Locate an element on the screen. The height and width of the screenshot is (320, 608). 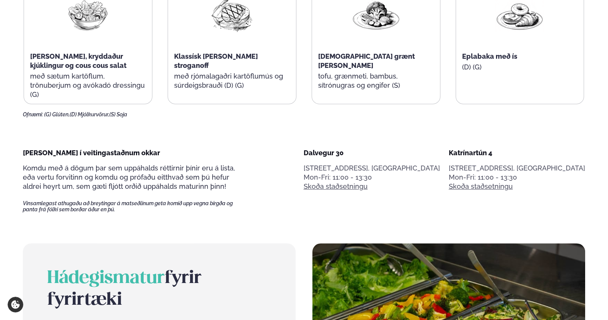
p: tofu, grænmeti, bambus, sítrónugras og engifer (S) is located at coordinates (376, 81).